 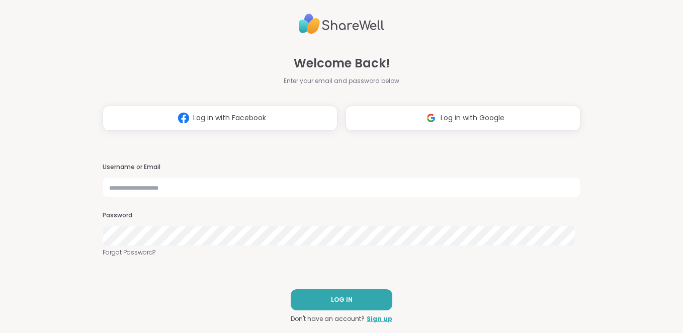 I want to click on h3: Password, so click(x=342, y=215).